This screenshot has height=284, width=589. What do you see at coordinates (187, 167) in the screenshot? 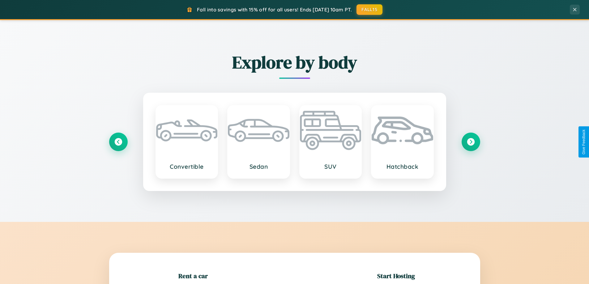
I see `h3: Convertible` at bounding box center [187, 167].